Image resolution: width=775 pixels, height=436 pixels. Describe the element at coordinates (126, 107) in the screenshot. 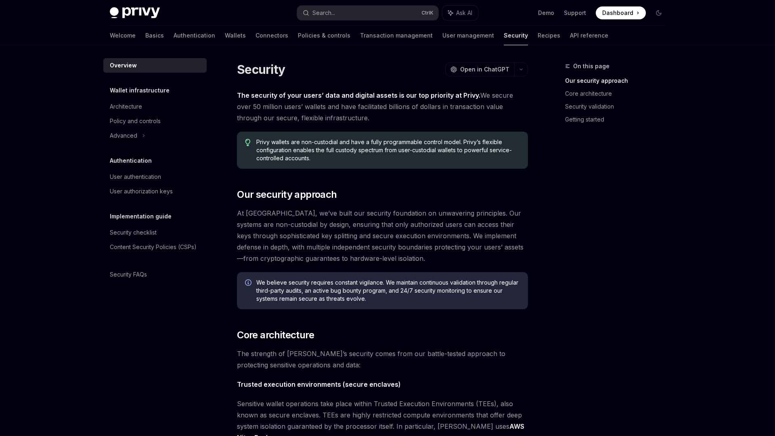

I see `div: Architecture` at that location.